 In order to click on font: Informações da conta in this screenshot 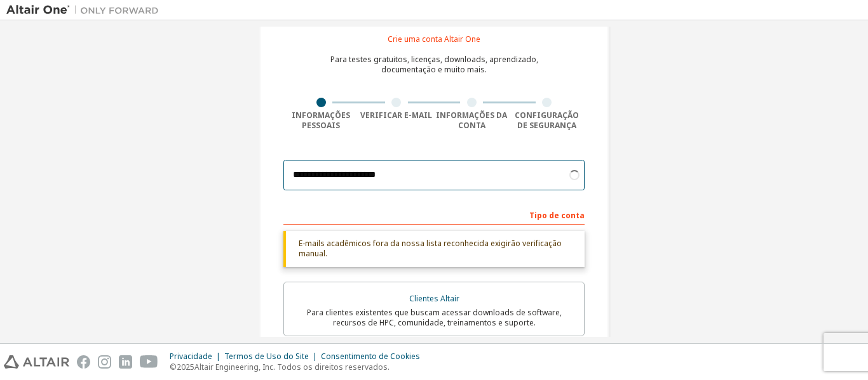, I will do `click(471, 120)`.